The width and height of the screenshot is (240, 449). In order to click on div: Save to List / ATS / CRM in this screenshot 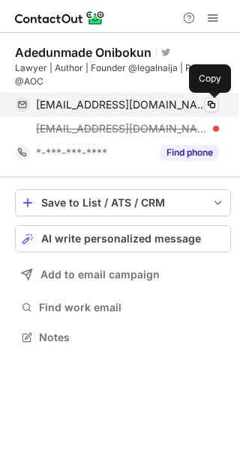, I will do `click(123, 203)`.